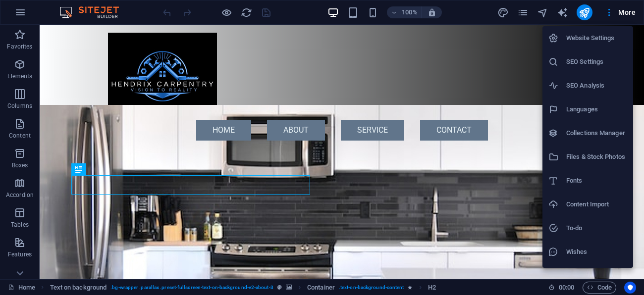 This screenshot has width=644, height=295. Describe the element at coordinates (597, 252) in the screenshot. I see `h6: Wishes` at that location.